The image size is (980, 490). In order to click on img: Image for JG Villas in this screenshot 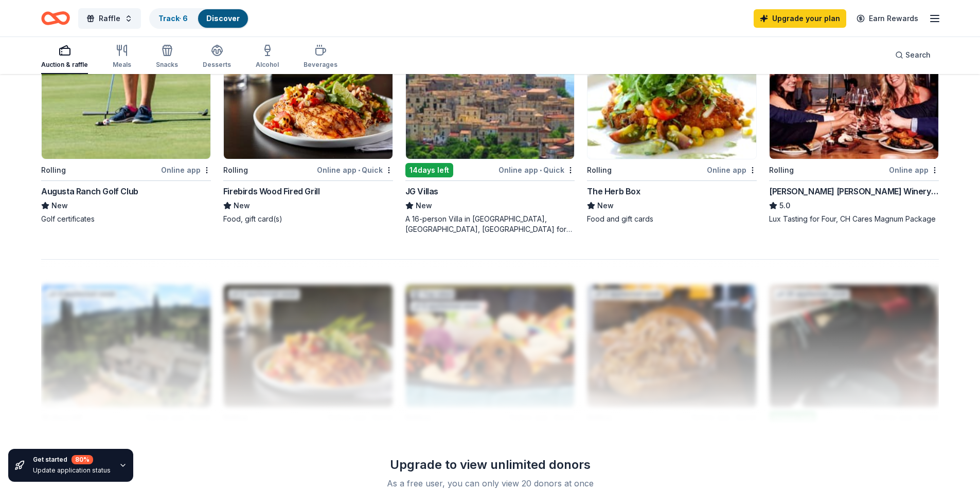, I will do `click(490, 98)`.